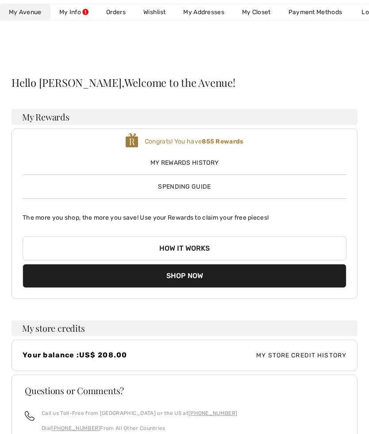  What do you see at coordinates (25, 12) in the screenshot?
I see `span: My Avenue` at bounding box center [25, 12].